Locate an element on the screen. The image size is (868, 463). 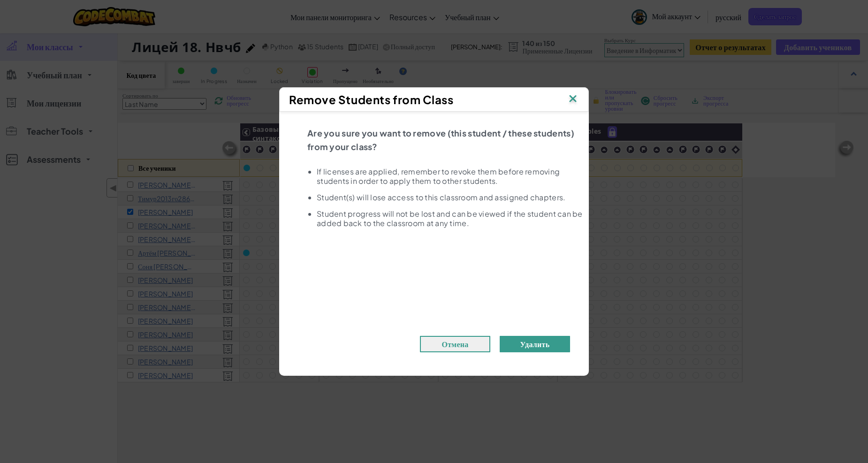
button: Удалить is located at coordinates (535, 344).